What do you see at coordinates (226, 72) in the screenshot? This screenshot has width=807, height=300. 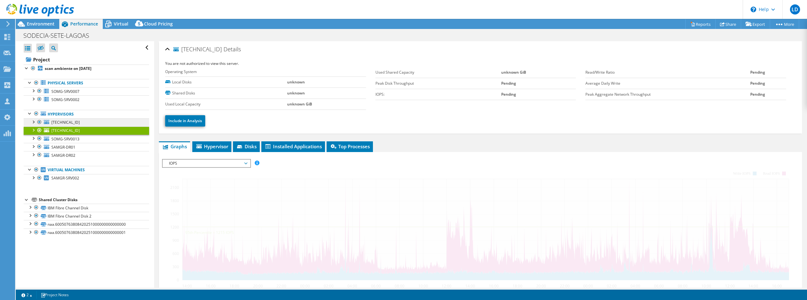 I see `label: Operating System` at bounding box center [226, 72].